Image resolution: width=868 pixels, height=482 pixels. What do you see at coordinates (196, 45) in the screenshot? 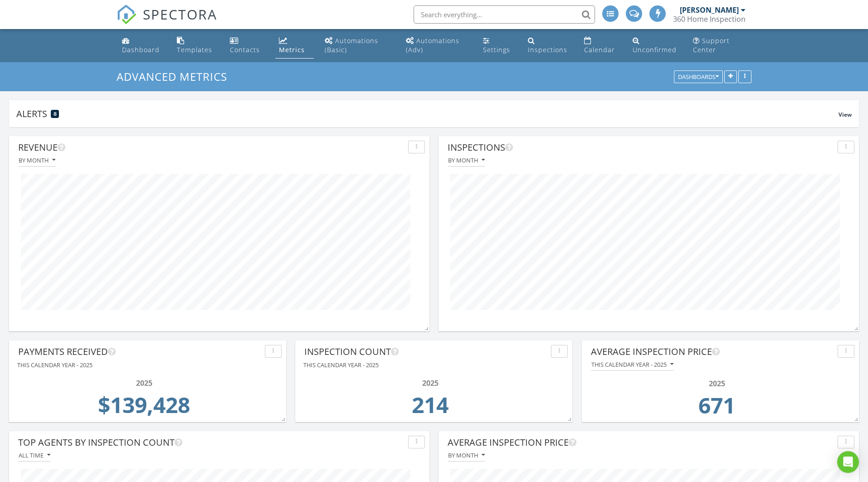
I see `a: Templates` at bounding box center [196, 45].